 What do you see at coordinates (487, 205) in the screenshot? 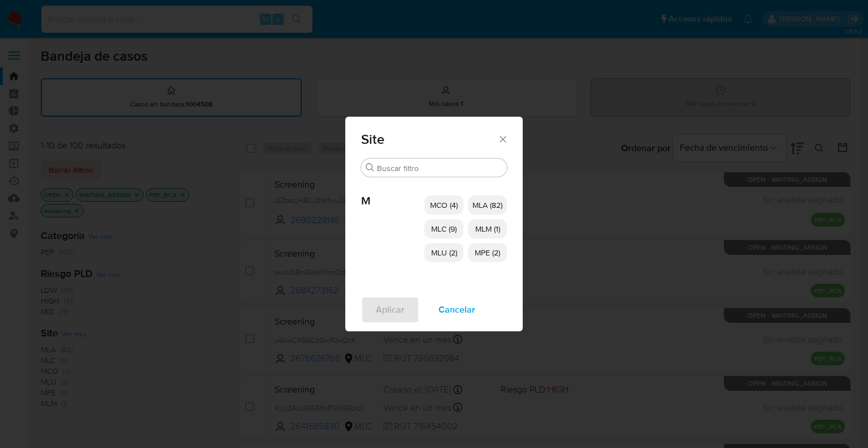
I see `span: MLA (82)` at bounding box center [487, 205].